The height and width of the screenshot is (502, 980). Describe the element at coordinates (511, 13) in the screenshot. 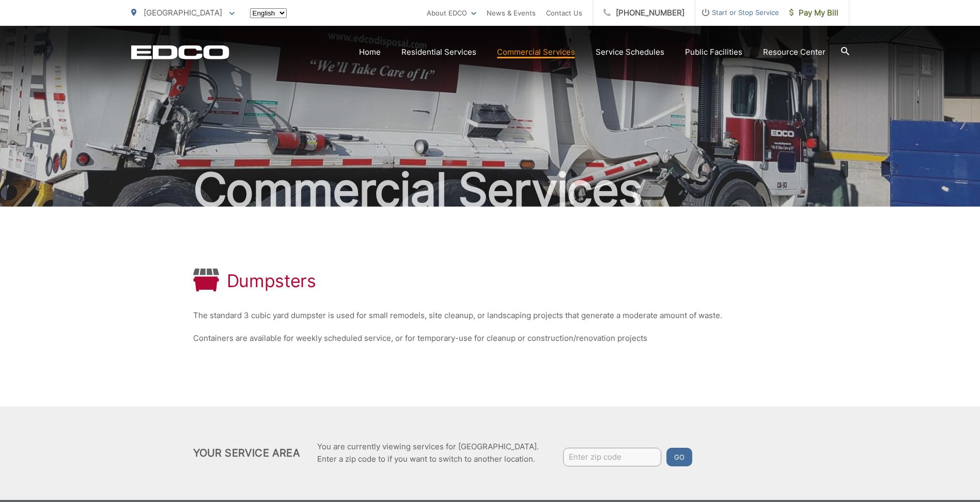

I see `a: News & Events` at that location.